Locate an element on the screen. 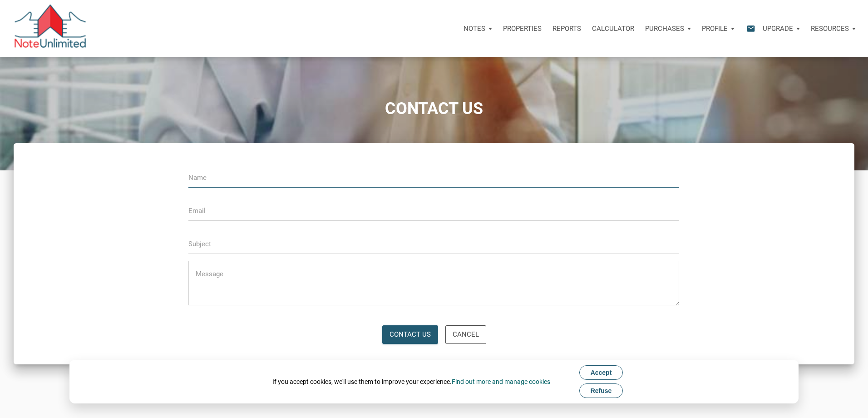 The image size is (868, 418). a: Profile is located at coordinates (718, 29).